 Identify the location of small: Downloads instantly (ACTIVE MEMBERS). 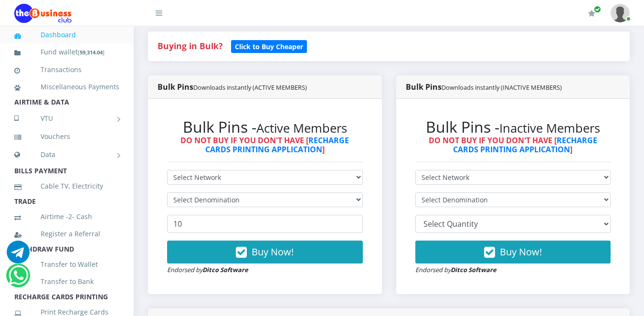
(250, 87).